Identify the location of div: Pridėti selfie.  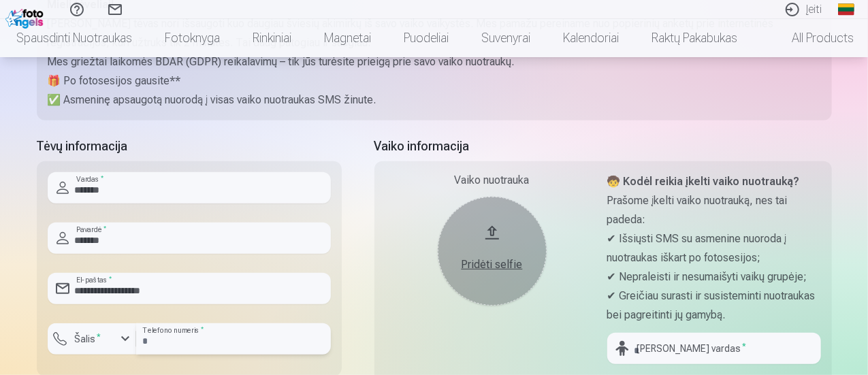
(492, 265).